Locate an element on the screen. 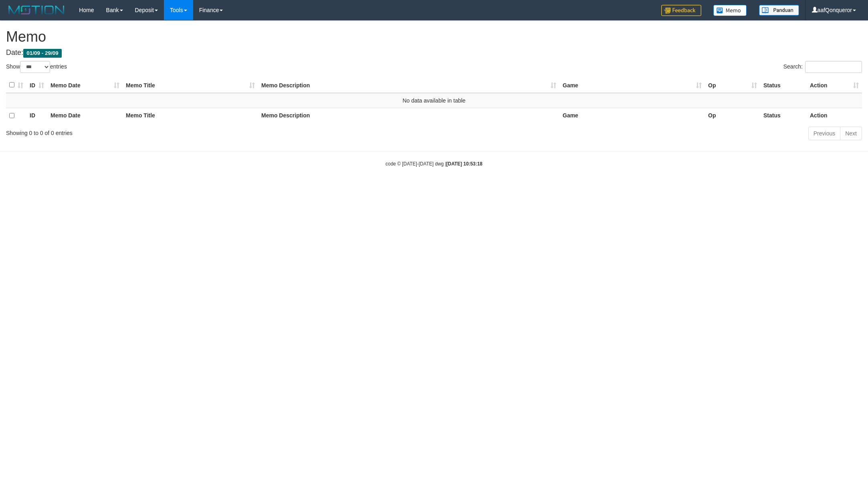  th: Memo Title: activate to sort column ascending is located at coordinates (190, 85).